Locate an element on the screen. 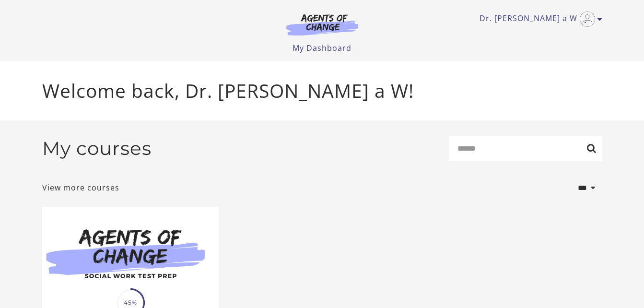 The image size is (644, 308). img: Agents of Change Logo is located at coordinates (323, 24).